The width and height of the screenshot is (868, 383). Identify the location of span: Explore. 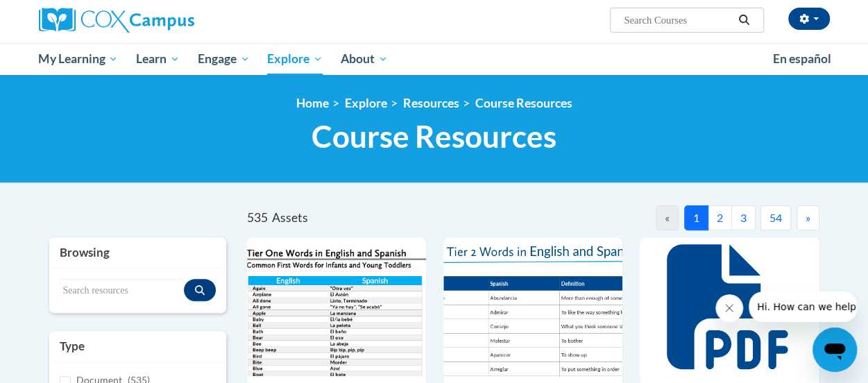
(295, 59).